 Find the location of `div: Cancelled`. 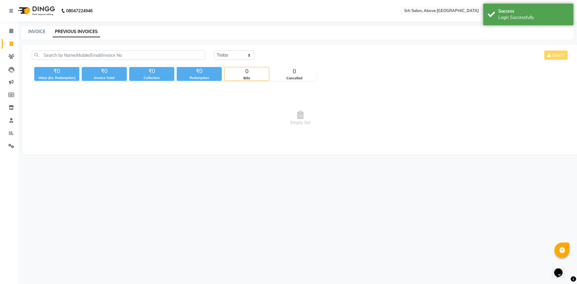

div: Cancelled is located at coordinates (294, 78).